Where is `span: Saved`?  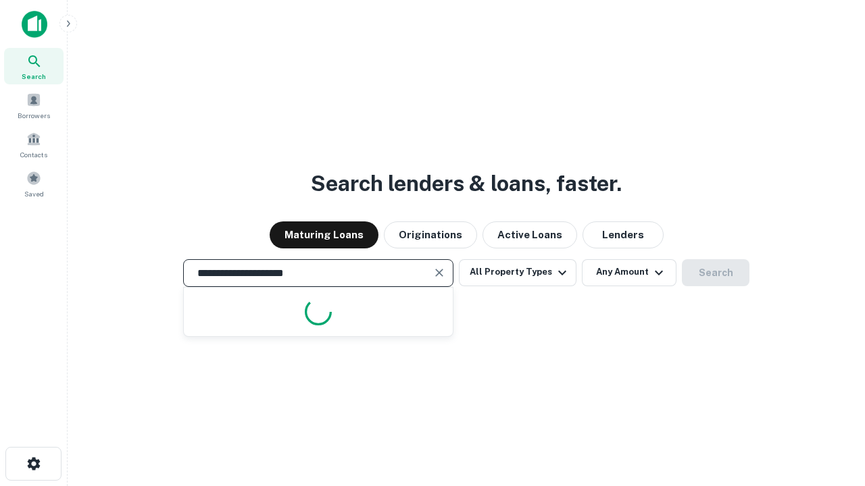 span: Saved is located at coordinates (34, 194).